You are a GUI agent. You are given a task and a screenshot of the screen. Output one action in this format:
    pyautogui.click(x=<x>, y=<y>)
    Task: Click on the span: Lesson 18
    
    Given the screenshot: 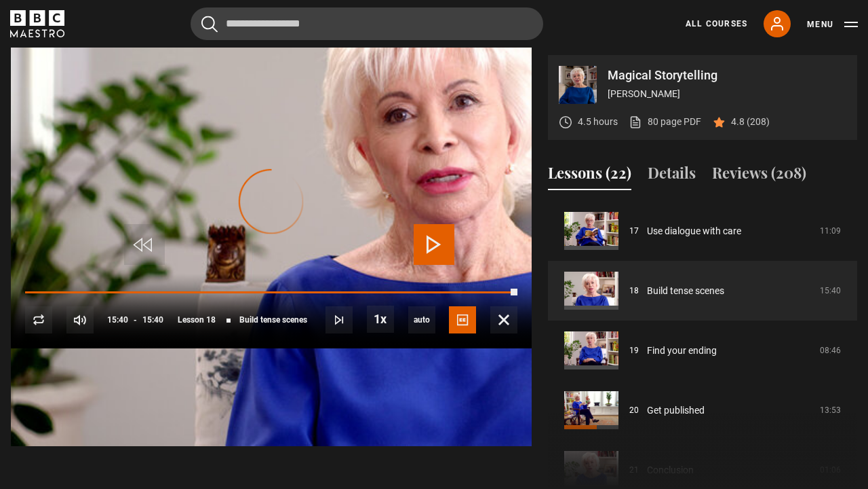 What is the action you would take?
    pyautogui.click(x=196, y=319)
    